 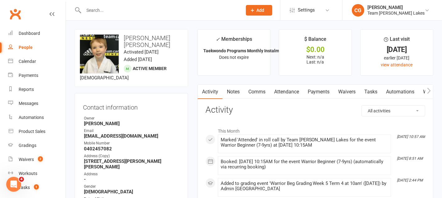 I want to click on a: Calendar, so click(x=37, y=61).